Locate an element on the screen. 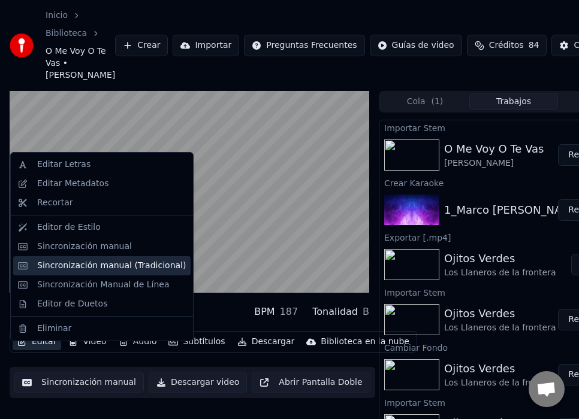  button: Audio is located at coordinates (138, 342).